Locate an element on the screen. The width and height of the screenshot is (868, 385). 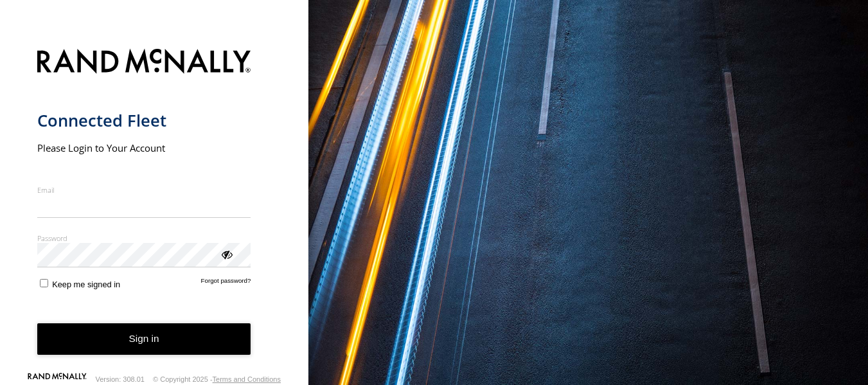
a: Terms and Conditions is located at coordinates (247, 380).